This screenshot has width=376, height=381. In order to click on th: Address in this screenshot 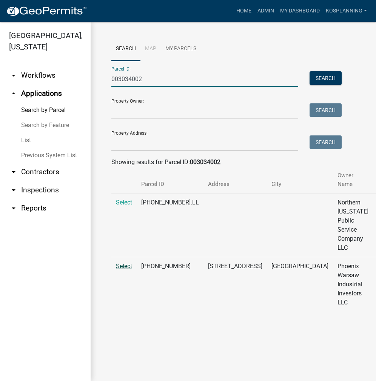, I will do `click(235, 180)`.